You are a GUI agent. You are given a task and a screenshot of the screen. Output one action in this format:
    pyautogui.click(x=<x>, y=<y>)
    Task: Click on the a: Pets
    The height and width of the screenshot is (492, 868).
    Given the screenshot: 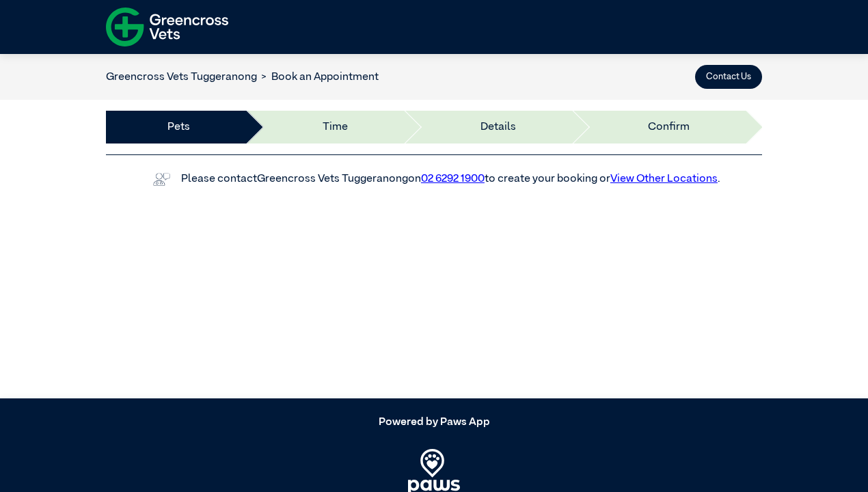 What is the action you would take?
    pyautogui.click(x=178, y=127)
    